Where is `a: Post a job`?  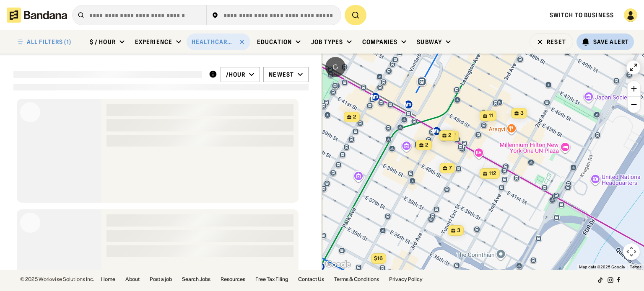
a: Post a job is located at coordinates (161, 279).